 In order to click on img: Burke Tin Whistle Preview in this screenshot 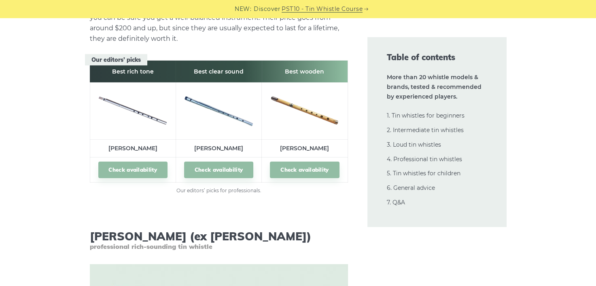, I will do `click(218, 110)`.